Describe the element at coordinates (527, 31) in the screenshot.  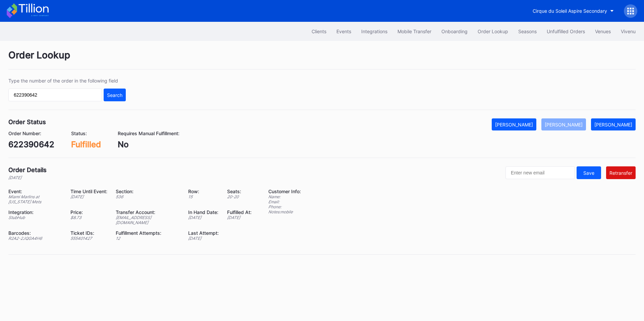
I see `a: Seasons` at that location.